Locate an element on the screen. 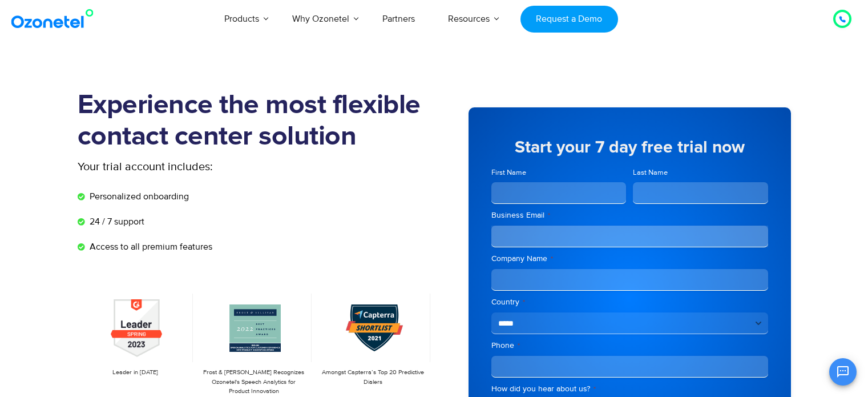 This screenshot has height=397, width=868. label: Company Name is located at coordinates (629, 259).